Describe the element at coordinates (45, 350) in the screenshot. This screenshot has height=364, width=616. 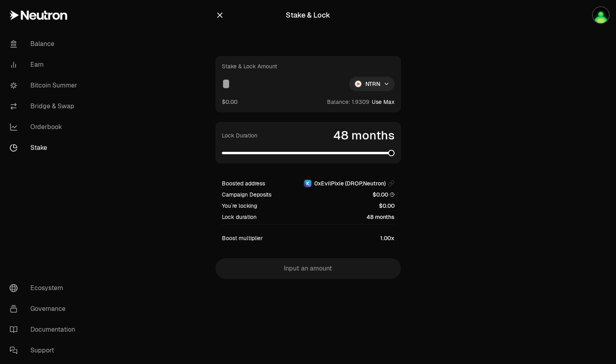
I see `a: Support` at that location.